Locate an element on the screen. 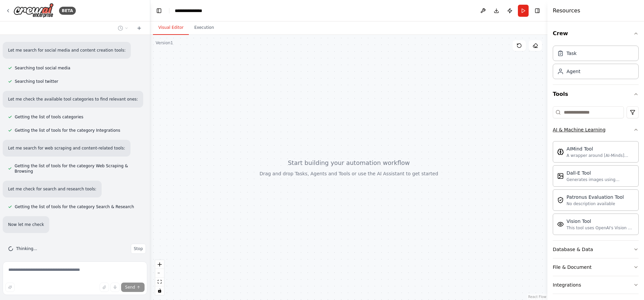  p: Let me check the available tool categories to find relevant ones: is located at coordinates (73, 99).